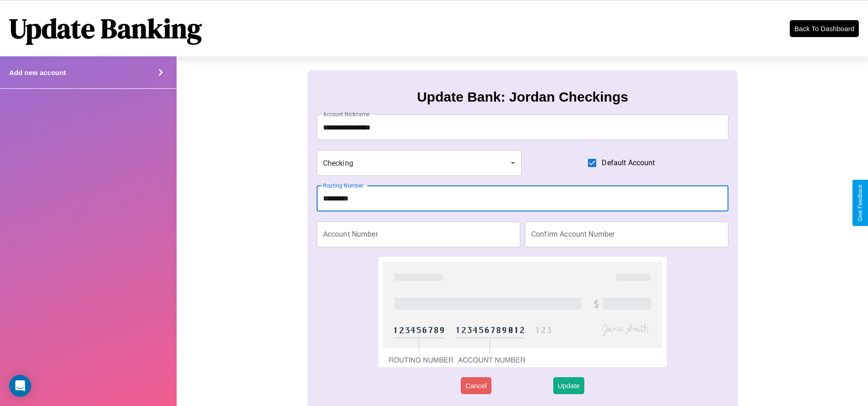 Image resolution: width=868 pixels, height=406 pixels. I want to click on h1: Update Banking, so click(105, 28).